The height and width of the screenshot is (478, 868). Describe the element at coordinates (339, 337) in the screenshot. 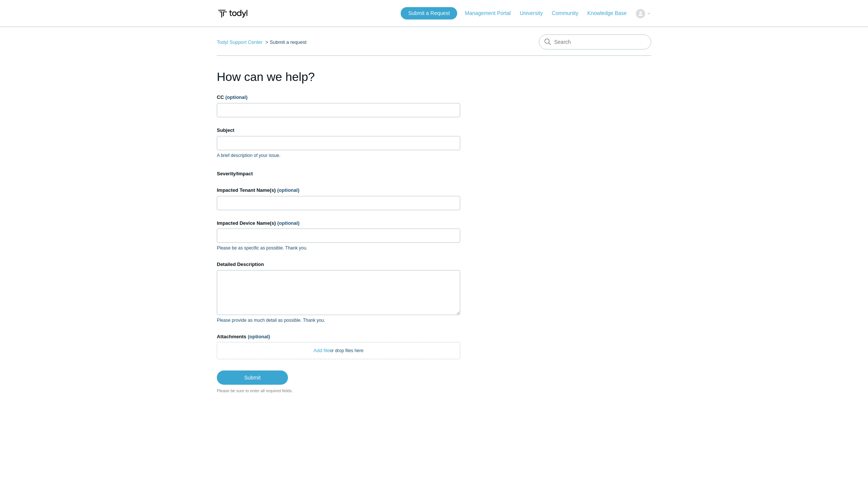

I see `label: Attachments` at that location.